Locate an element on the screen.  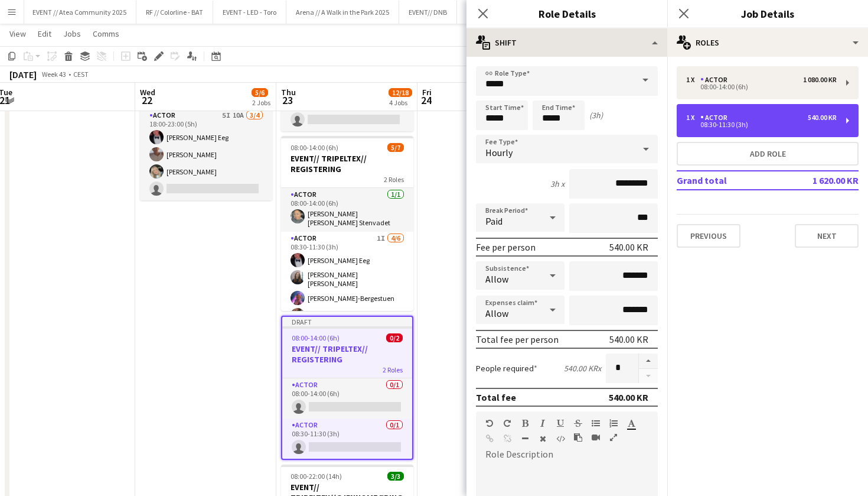
div: Roles is located at coordinates (768, 43).